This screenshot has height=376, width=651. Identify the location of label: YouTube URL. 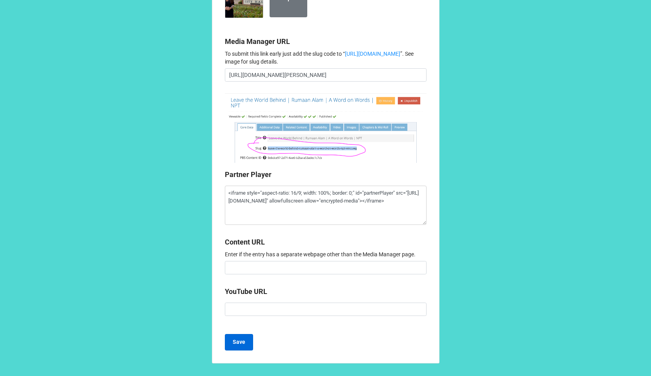
(246, 291).